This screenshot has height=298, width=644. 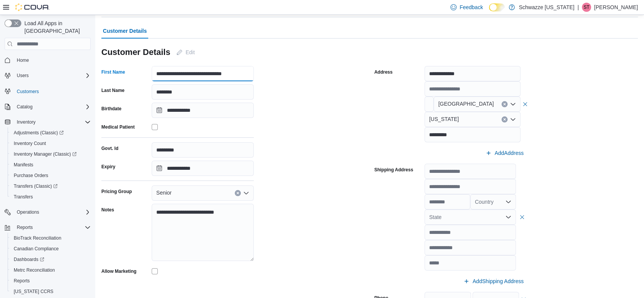 What do you see at coordinates (24, 197) in the screenshot?
I see `a: Transfers` at bounding box center [24, 197].